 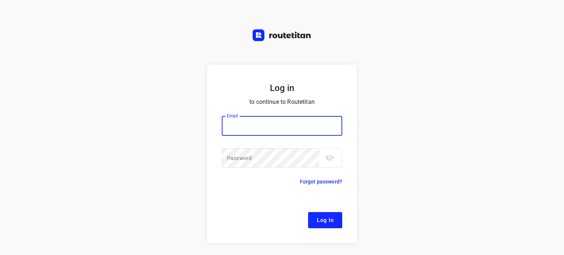 I want to click on p: to continue to Routetitan, so click(x=282, y=102).